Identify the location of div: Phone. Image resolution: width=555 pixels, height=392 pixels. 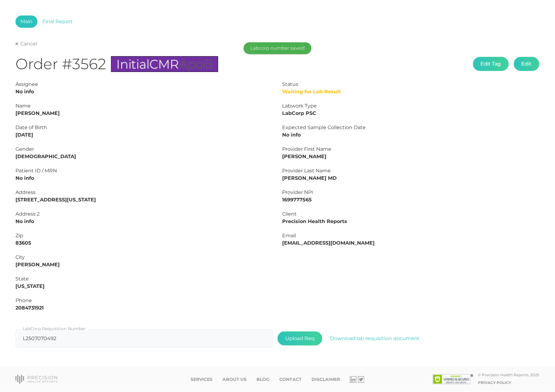
(144, 301).